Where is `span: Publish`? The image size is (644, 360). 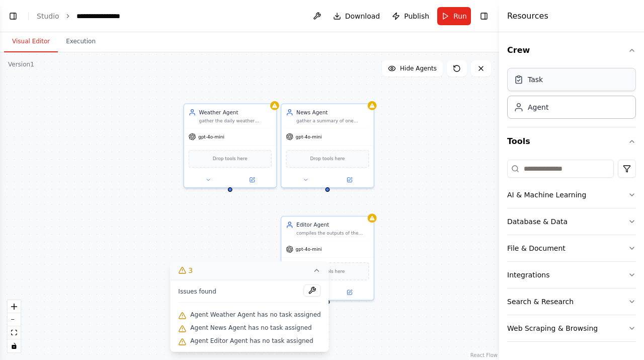
span: Publish is located at coordinates (416, 16).